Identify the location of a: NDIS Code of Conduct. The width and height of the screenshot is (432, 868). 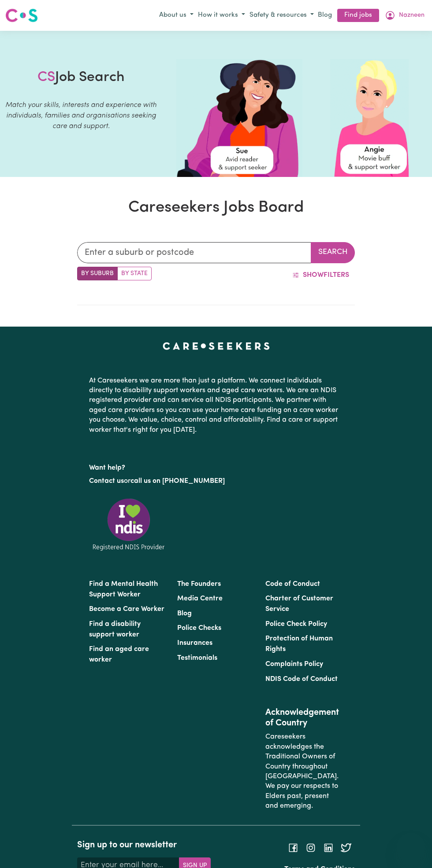
(301, 679).